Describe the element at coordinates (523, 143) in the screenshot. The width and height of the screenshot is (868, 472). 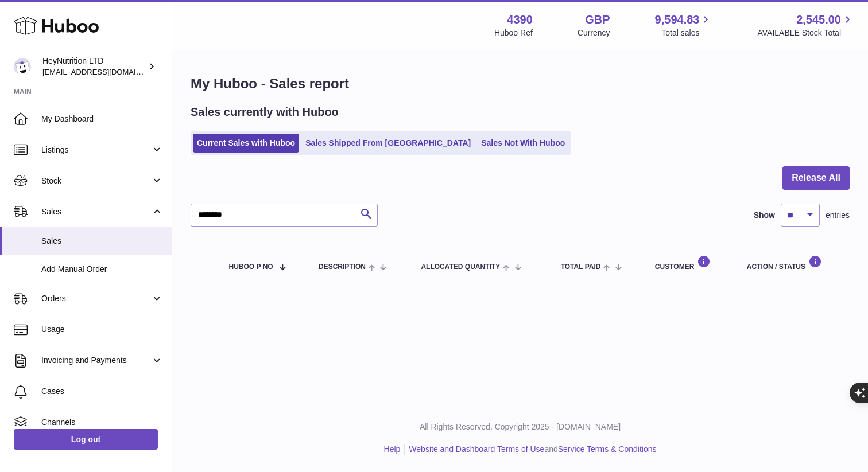
I see `a: Sales Not With Huboo` at that location.